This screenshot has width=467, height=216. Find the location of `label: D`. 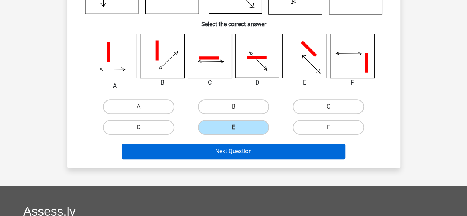

label: D is located at coordinates (138, 127).